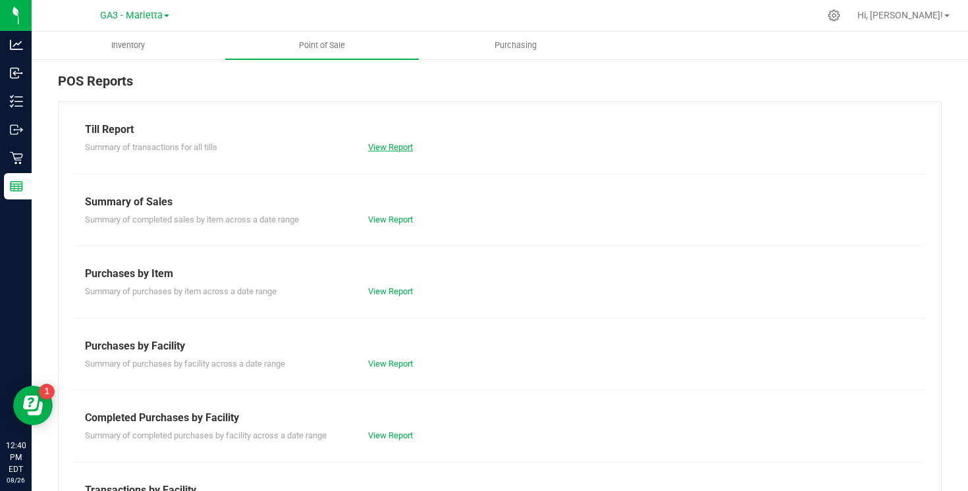 The height and width of the screenshot is (491, 968). I want to click on inline-svg: Inbound, so click(16, 73).